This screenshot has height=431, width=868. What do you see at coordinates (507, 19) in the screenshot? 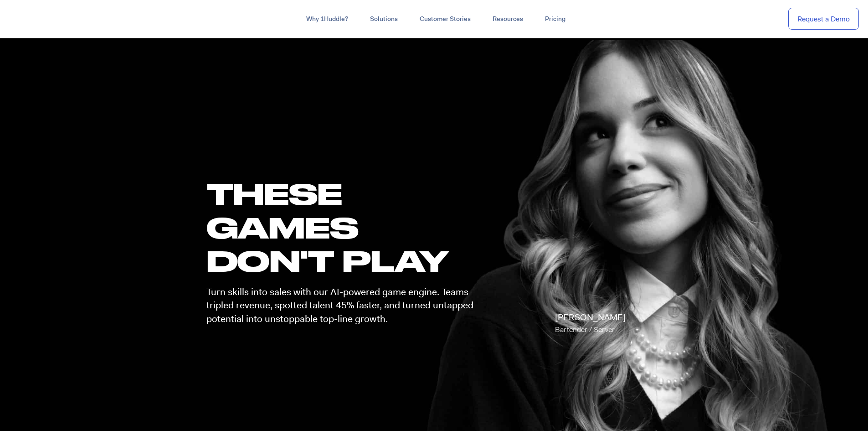
I see `a: Resources` at bounding box center [507, 19].